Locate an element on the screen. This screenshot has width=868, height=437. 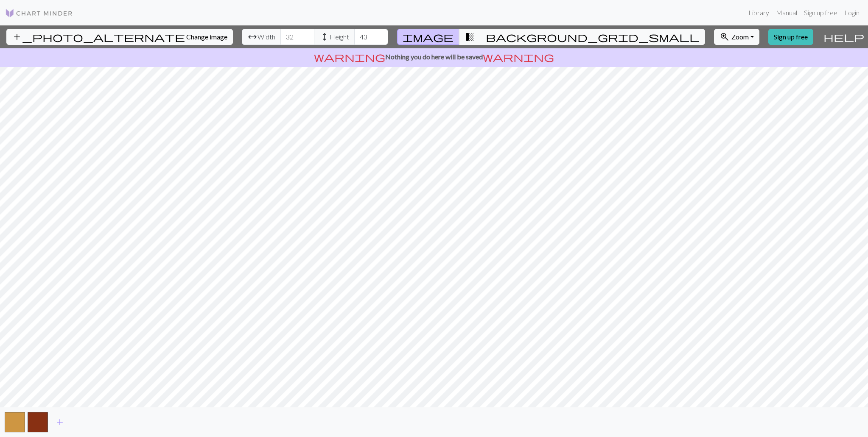
span: zoom_in is located at coordinates (725, 37).